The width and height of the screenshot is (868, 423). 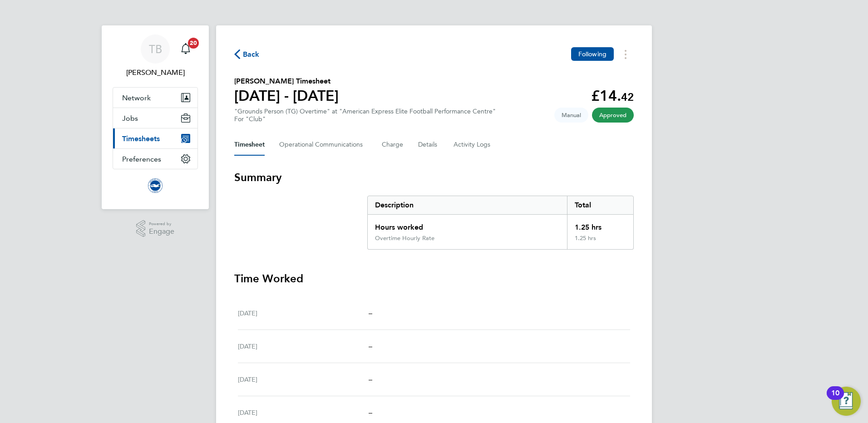 What do you see at coordinates (592, 54) in the screenshot?
I see `button: Following` at bounding box center [592, 54].